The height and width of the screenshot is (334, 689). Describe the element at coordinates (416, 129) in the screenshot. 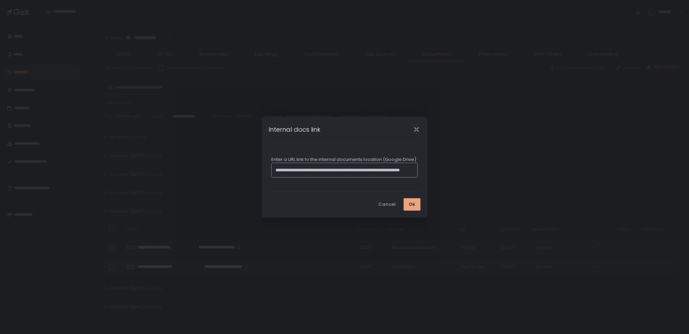

I see `div: Close` at that location.